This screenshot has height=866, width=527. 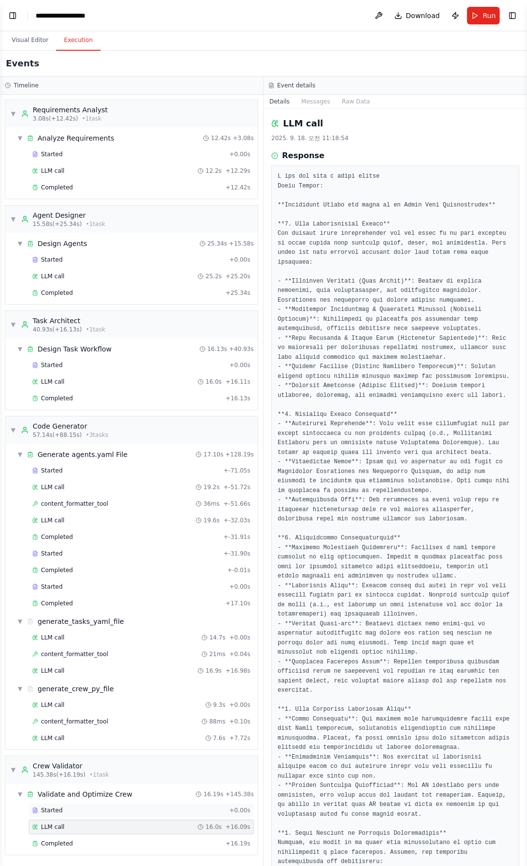 I want to click on span: 36ms, so click(x=211, y=504).